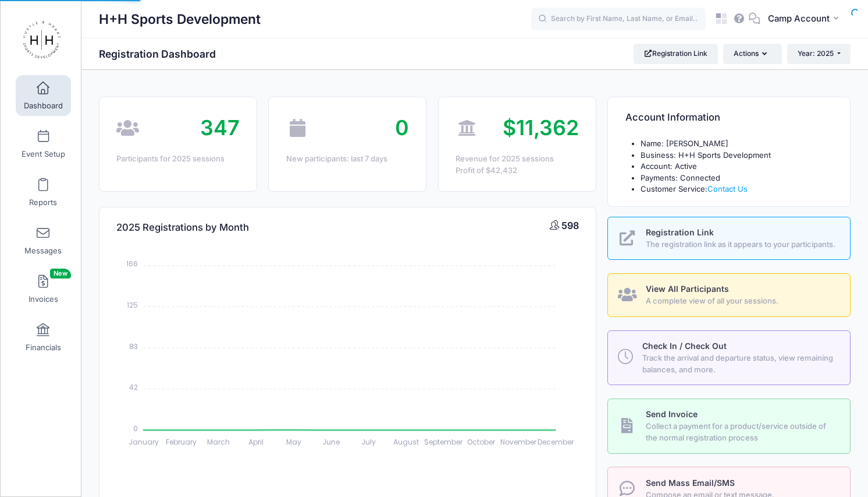 The image size is (868, 497). I want to click on span: Year: 2025, so click(816, 53).